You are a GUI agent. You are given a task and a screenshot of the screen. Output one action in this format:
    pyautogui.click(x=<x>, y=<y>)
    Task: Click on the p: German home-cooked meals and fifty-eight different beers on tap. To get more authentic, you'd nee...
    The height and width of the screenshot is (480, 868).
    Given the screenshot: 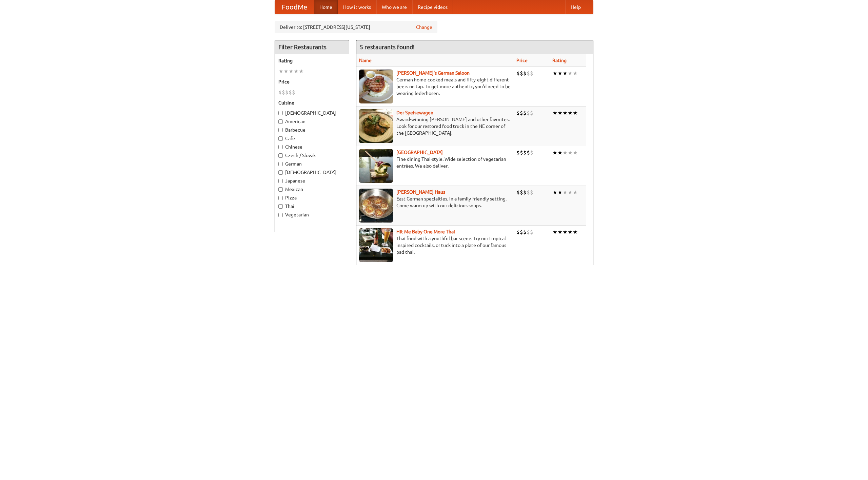 What is the action you would take?
    pyautogui.click(x=435, y=87)
    